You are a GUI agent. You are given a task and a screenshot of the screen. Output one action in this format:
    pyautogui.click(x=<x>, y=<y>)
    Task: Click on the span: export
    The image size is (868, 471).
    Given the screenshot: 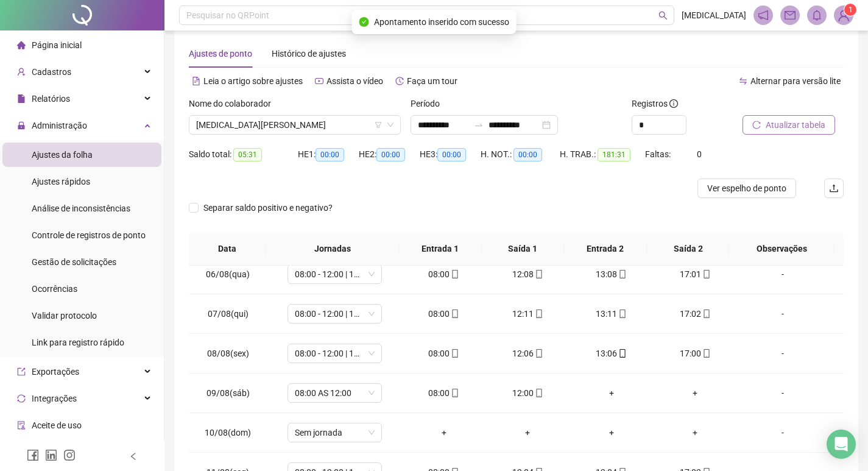 What is the action you would take?
    pyautogui.click(x=21, y=371)
    